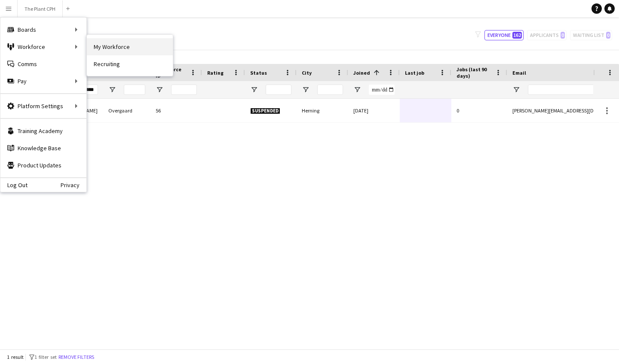 This screenshot has height=364, width=619. I want to click on span: Rating, so click(215, 72).